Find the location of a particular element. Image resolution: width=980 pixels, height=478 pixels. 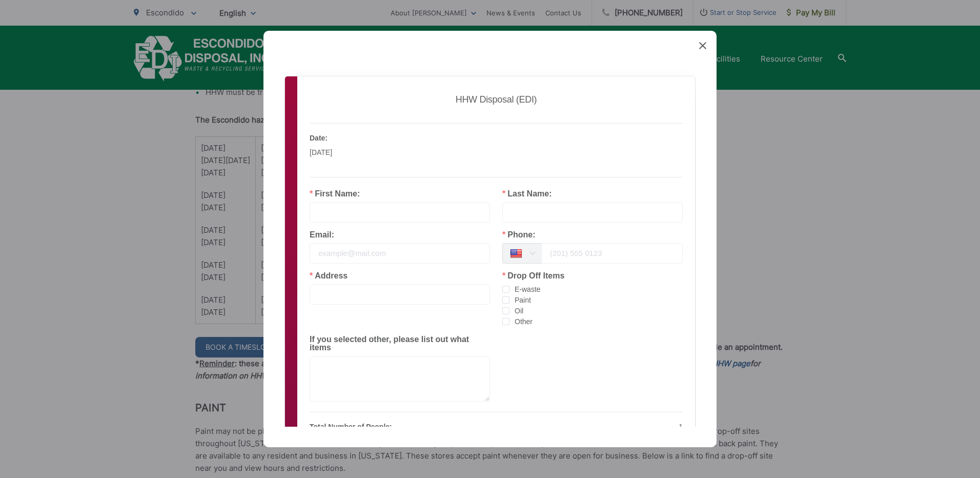

label: First Name: is located at coordinates (334, 194).